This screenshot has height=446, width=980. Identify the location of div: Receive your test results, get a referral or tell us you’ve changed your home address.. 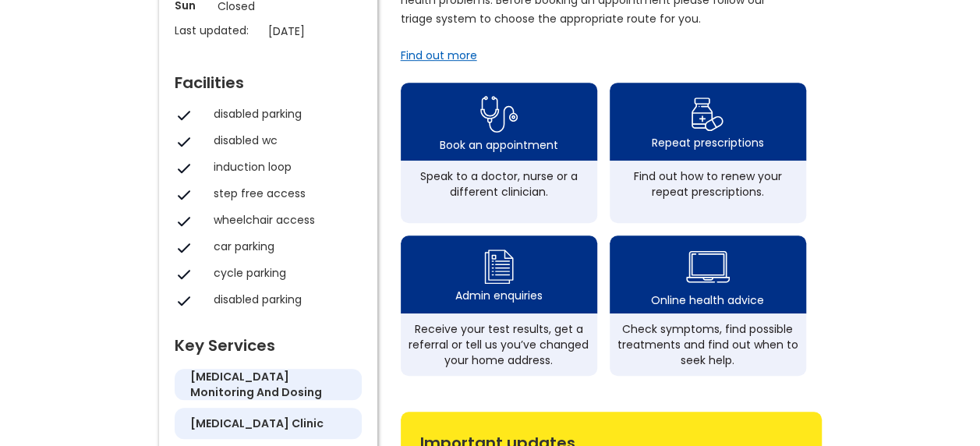
(499, 345).